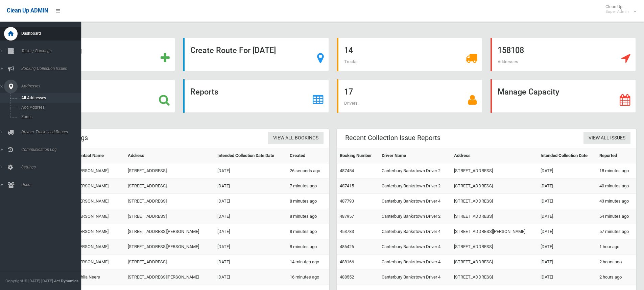 The image size is (644, 290). I want to click on header: Recent Collection Issue Reports, so click(393, 138).